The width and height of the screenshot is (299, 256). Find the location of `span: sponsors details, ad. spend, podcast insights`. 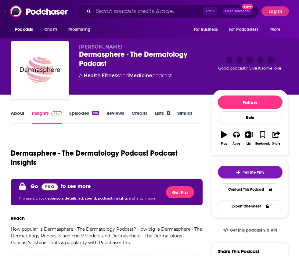

span: sponsors details, ad. spend, podcast insights is located at coordinates (88, 199).